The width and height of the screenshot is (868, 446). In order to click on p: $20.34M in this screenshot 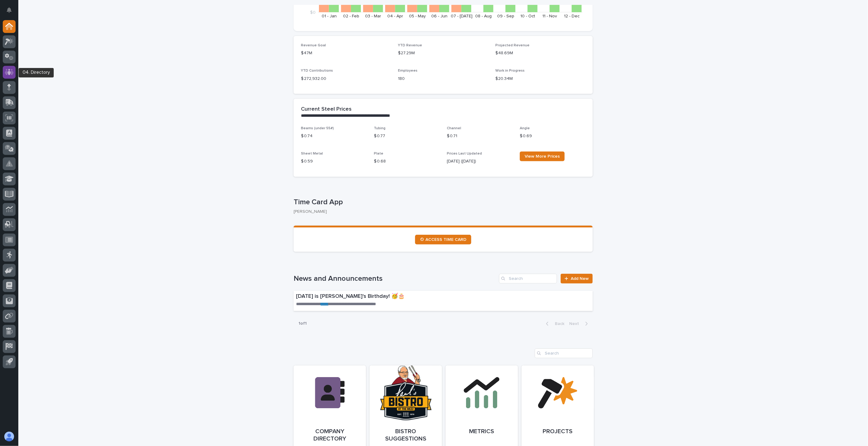, I will do `click(540, 79)`.